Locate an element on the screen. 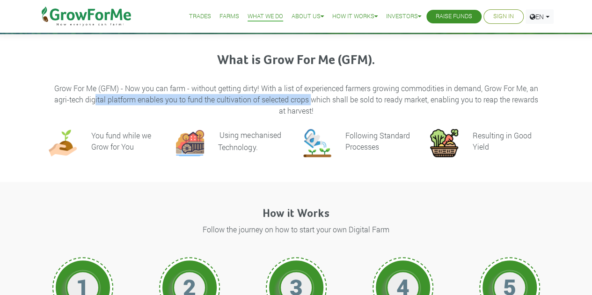  a: Farms is located at coordinates (229, 16).